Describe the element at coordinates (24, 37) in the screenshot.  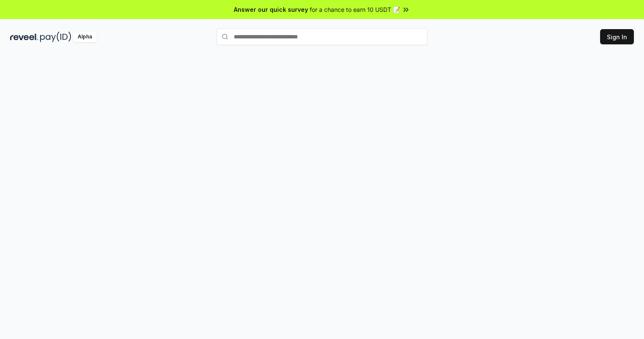
I see `img: reveel_dark` at that location.